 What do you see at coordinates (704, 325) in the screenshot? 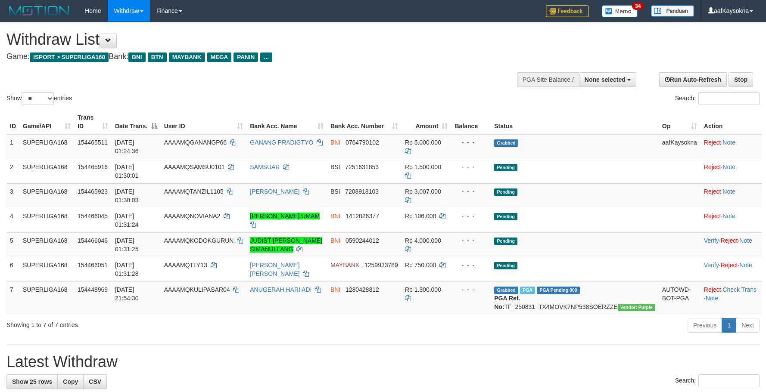
I see `a: Previous` at bounding box center [704, 325].